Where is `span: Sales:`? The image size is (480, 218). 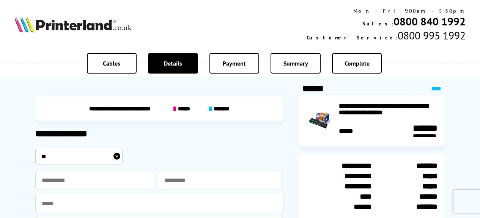
span: Sales: is located at coordinates (378, 24).